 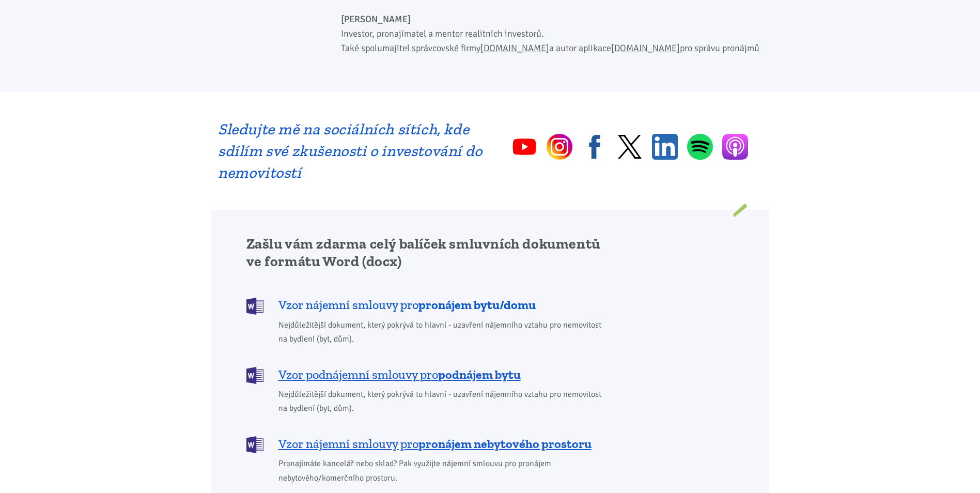 I want to click on h2: Zašlu vám zdarma celý balíček smluvních dokumentů ve formátu Word (docx), so click(x=427, y=252).